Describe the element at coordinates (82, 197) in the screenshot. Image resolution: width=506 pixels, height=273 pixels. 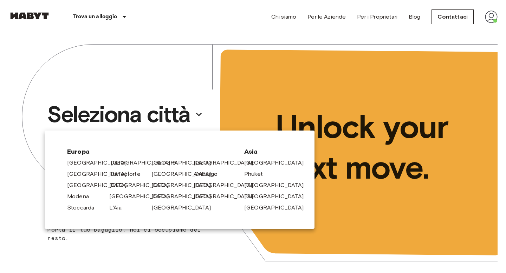
I see `a: Modena` at that location.